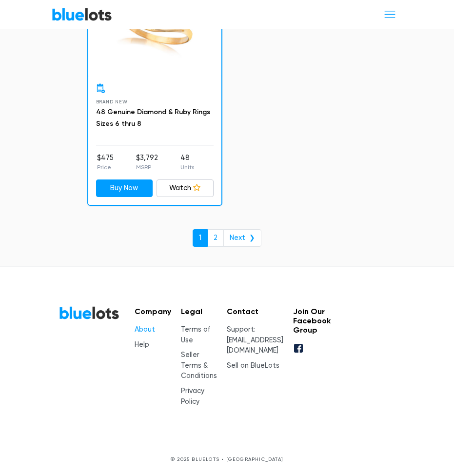 Image resolution: width=454 pixels, height=476 pixels. I want to click on li: 48, so click(187, 162).